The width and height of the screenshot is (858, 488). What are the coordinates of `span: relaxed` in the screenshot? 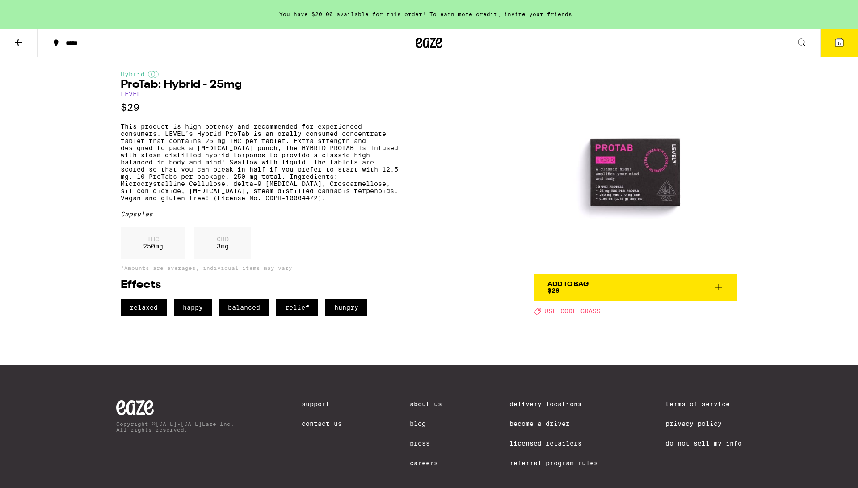 It's located at (143, 307).